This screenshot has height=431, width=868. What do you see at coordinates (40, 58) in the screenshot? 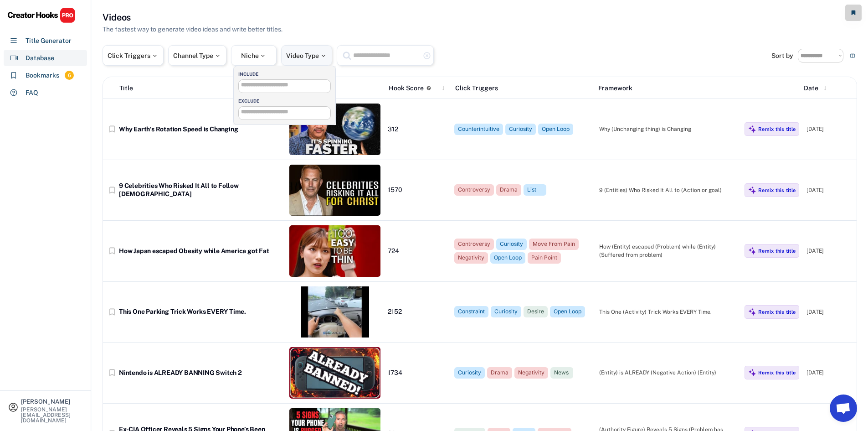
I see `div: Database` at bounding box center [40, 58].